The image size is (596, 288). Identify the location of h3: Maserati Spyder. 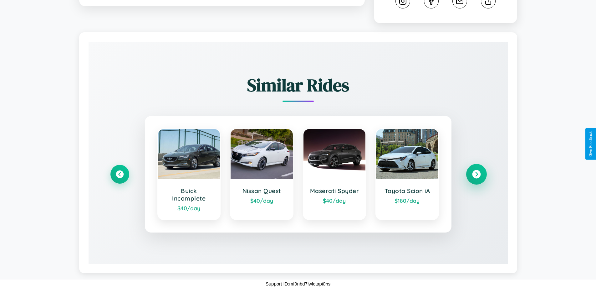
(334, 191).